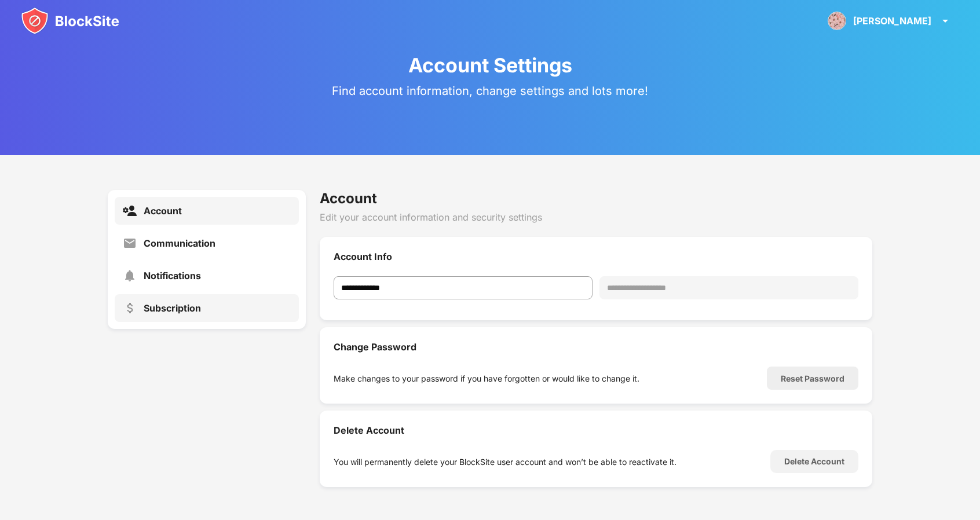  Describe the element at coordinates (206, 275) in the screenshot. I see `a: Notifications` at that location.